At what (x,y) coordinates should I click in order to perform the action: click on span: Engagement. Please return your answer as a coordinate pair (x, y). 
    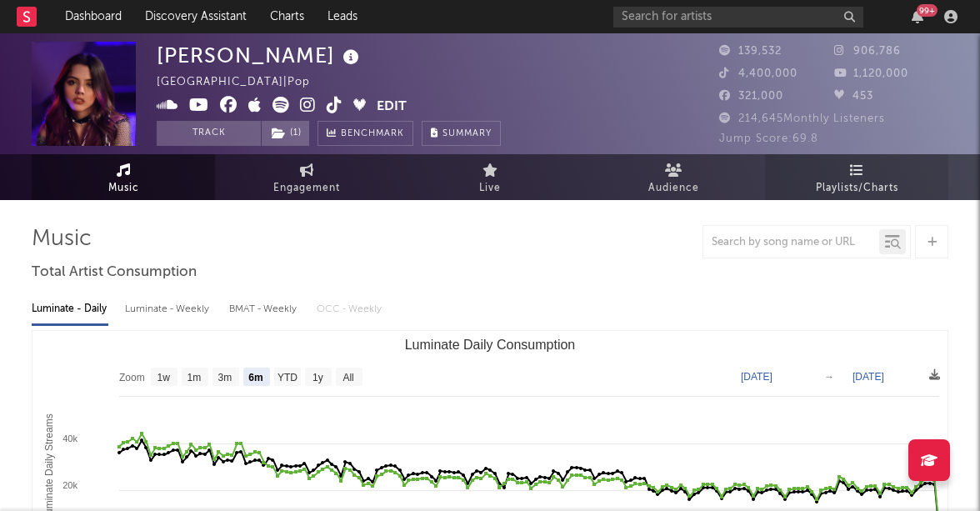
    Looking at the image, I should click on (307, 188).